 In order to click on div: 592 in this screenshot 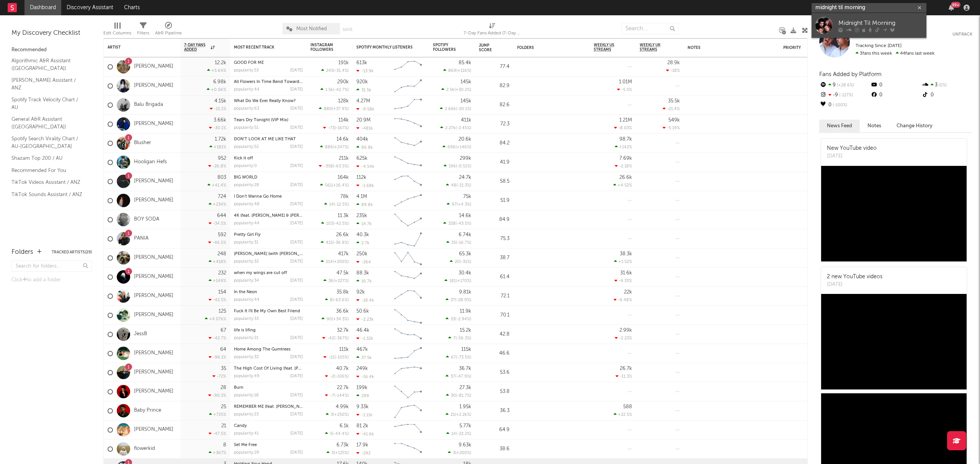, I will do `click(222, 235)`.